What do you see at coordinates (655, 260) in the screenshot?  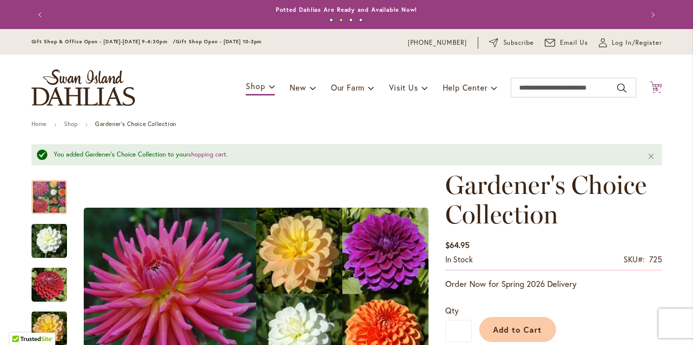 I see `div: 725` at bounding box center [655, 260].